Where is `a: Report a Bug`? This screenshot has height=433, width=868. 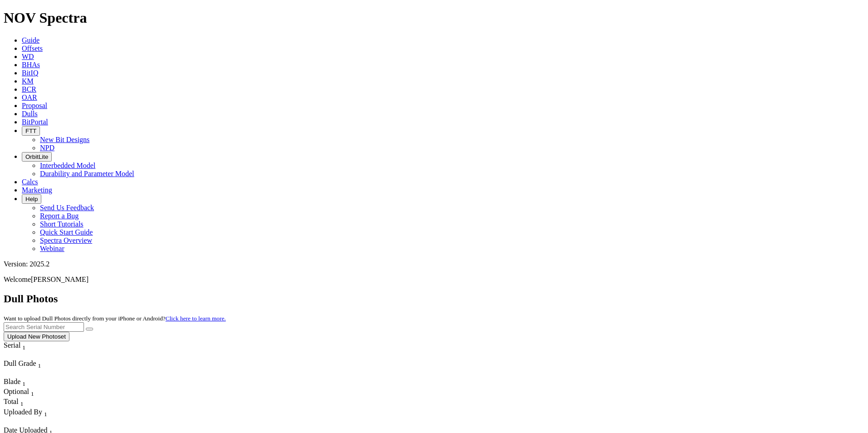 a: Report a Bug is located at coordinates (59, 215).